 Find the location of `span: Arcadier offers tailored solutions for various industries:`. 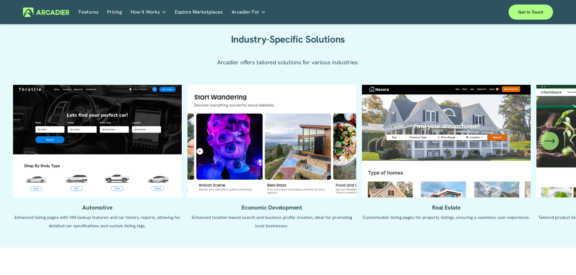

span: Arcadier offers tailored solutions for various industries: is located at coordinates (288, 62).